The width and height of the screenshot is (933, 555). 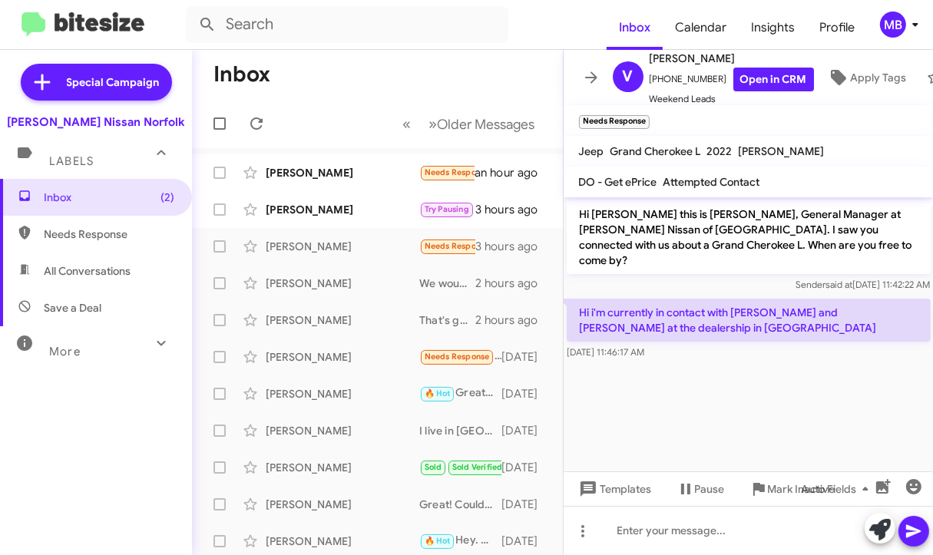 I want to click on a: Inbox, so click(x=634, y=28).